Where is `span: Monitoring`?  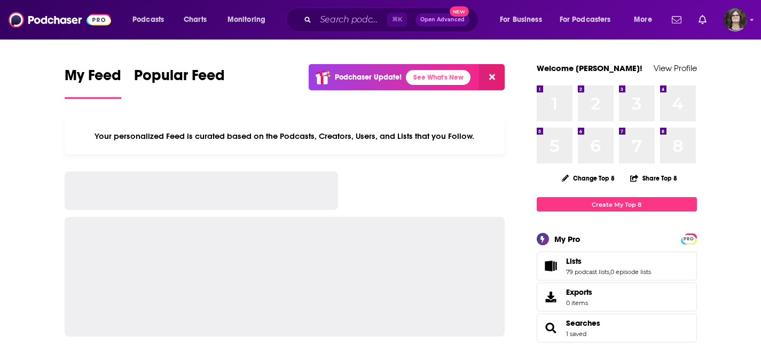 span: Monitoring is located at coordinates (246, 20).